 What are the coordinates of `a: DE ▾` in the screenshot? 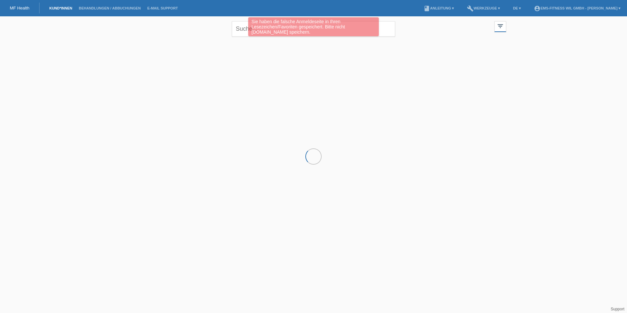 It's located at (517, 8).